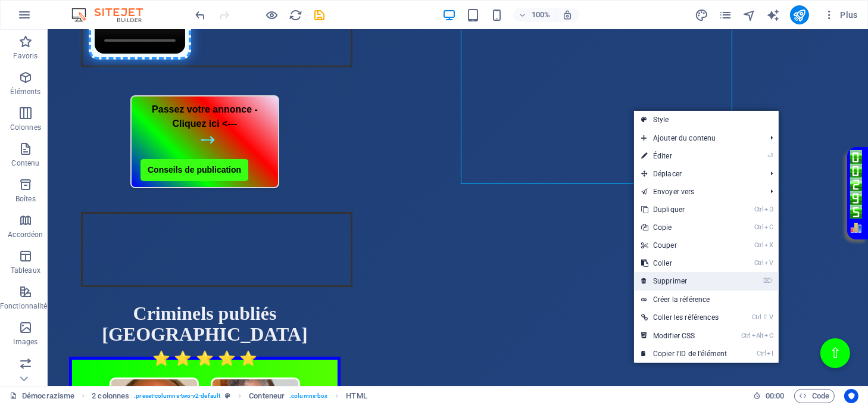 This screenshot has width=868, height=405. I want to click on a: Cliquez pour annuler la sélection. Double-cliquez pour ouvrir Pages., so click(42, 395).